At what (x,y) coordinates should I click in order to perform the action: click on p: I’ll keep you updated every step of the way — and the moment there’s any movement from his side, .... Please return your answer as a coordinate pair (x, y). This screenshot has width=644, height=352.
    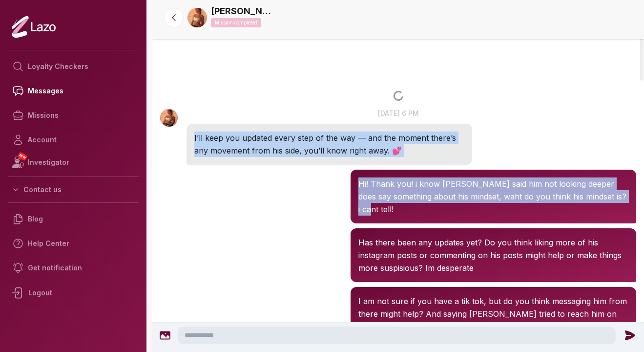
    Looking at the image, I should click on (329, 144).